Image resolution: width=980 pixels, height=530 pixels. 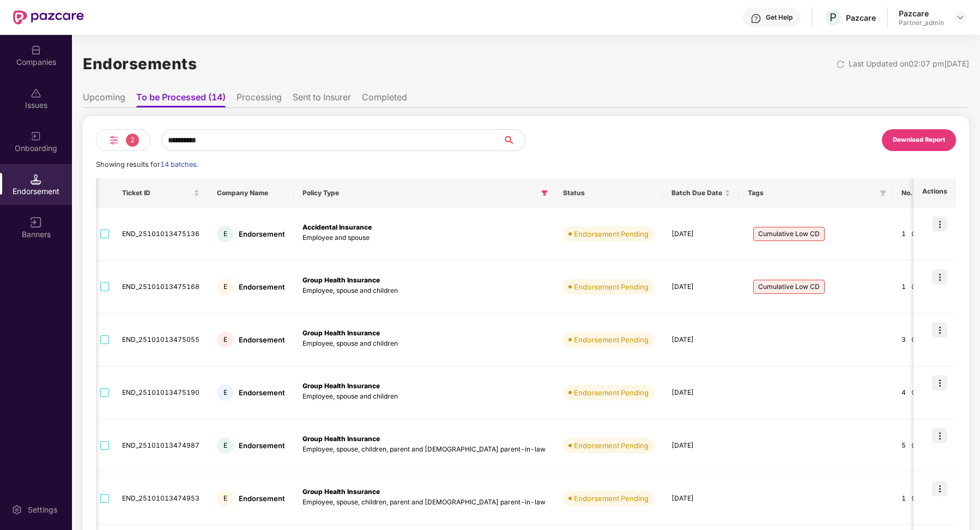 I want to click on button: search, so click(x=514, y=140).